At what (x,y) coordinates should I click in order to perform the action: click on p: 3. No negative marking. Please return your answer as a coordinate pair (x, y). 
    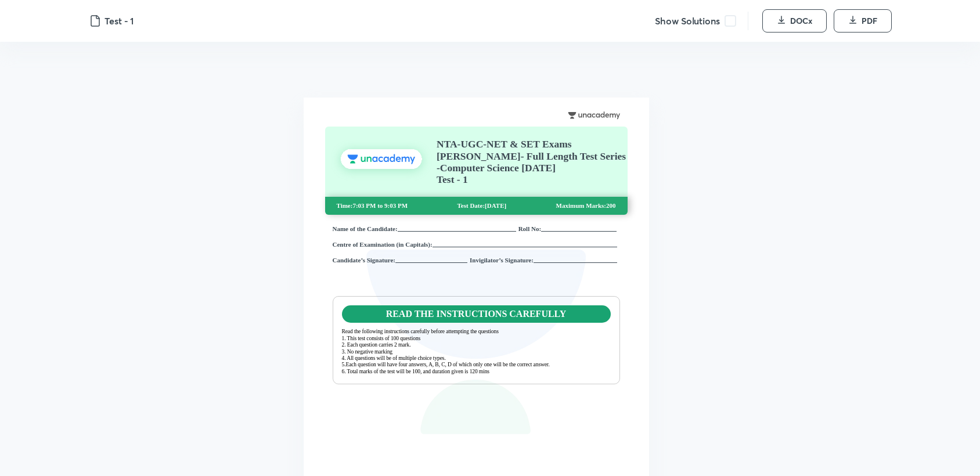
    Looking at the image, I should click on (476, 352).